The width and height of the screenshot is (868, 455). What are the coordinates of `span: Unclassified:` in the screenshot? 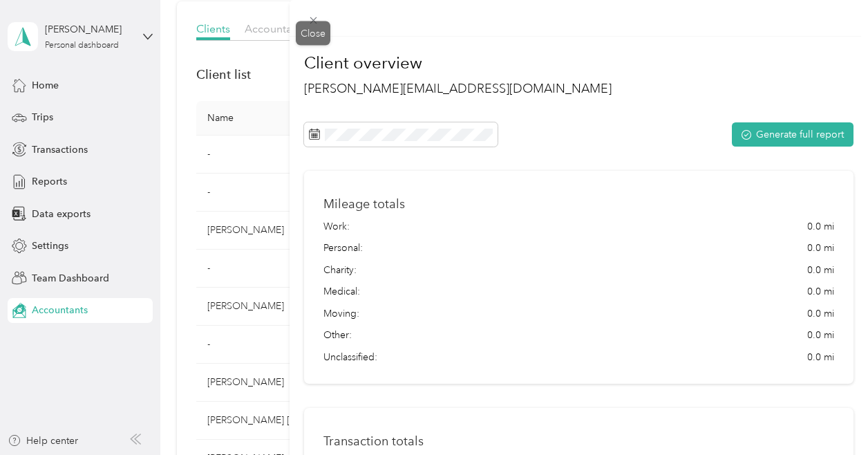 It's located at (350, 357).